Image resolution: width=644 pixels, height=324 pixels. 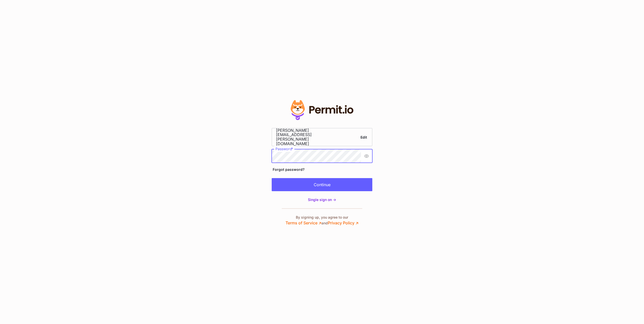 I want to click on a: Edit email address, so click(x=364, y=137).